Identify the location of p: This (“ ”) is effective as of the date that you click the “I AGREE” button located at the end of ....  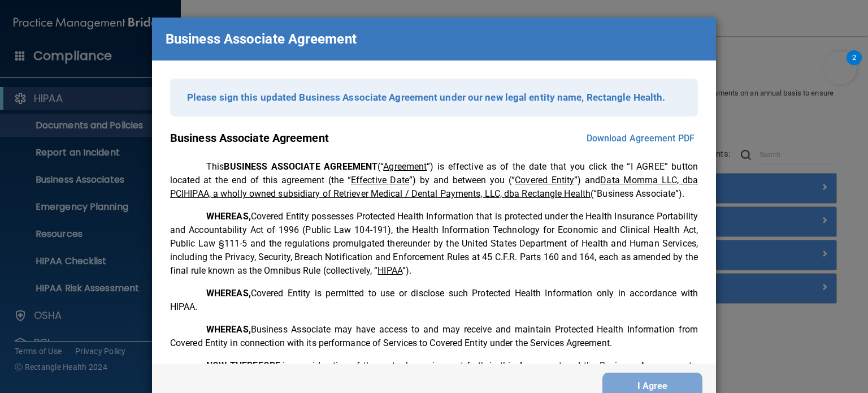
(434, 181).